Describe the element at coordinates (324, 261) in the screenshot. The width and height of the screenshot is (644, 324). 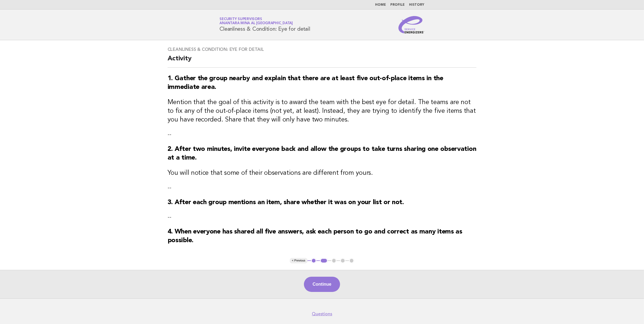
I see `button: 2` at that location.